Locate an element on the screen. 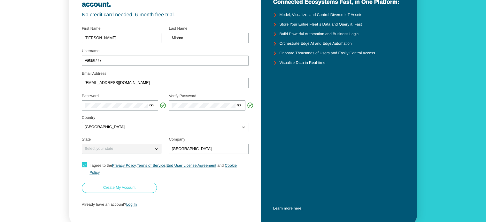  label: Verify Password is located at coordinates (183, 96).